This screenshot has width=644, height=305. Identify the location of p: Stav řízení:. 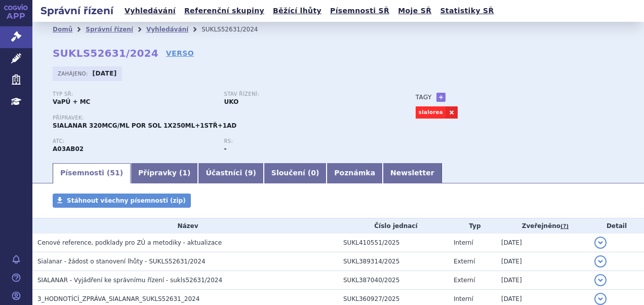
(304, 95).